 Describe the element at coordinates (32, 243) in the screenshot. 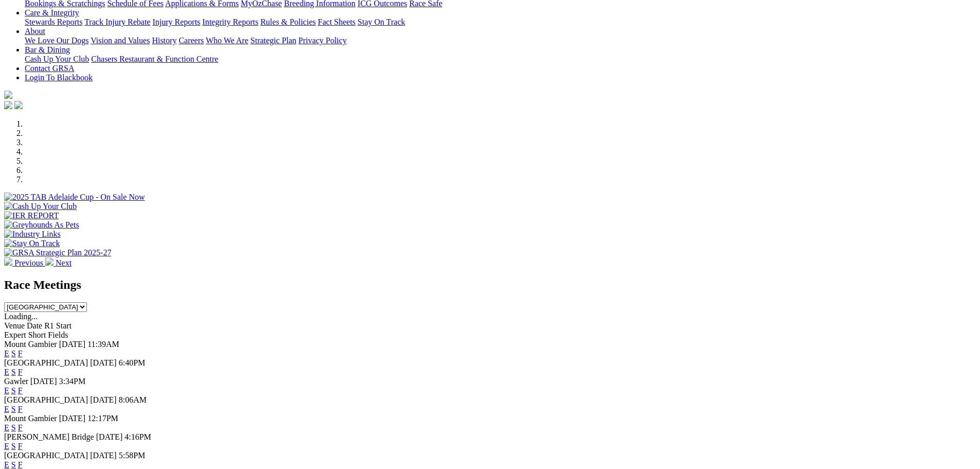

I see `img: Stay On Track` at that location.